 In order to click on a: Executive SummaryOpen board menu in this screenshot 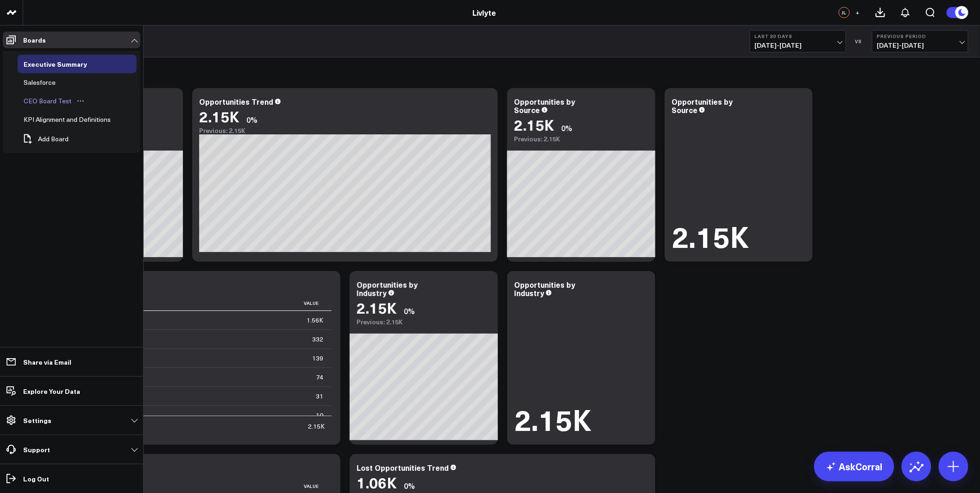, I will do `click(62, 64)`.